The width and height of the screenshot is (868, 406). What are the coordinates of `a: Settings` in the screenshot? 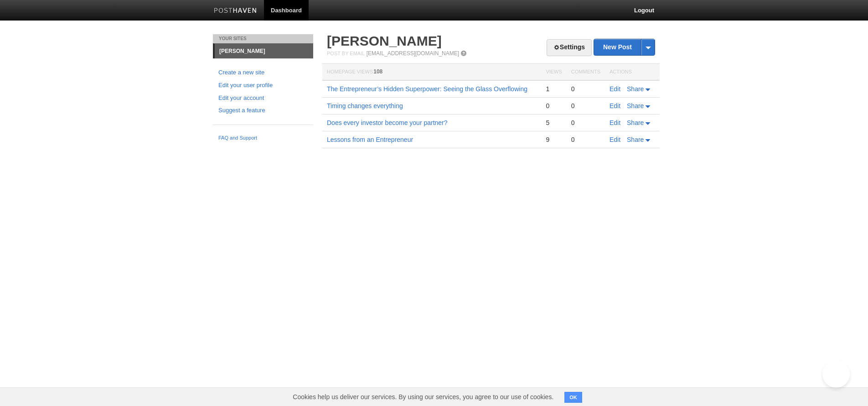 It's located at (569, 47).